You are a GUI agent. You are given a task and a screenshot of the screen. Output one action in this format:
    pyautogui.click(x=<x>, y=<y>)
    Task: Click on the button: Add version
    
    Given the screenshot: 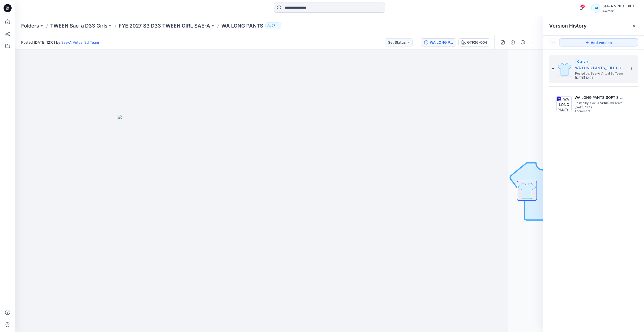 What is the action you would take?
    pyautogui.click(x=599, y=42)
    